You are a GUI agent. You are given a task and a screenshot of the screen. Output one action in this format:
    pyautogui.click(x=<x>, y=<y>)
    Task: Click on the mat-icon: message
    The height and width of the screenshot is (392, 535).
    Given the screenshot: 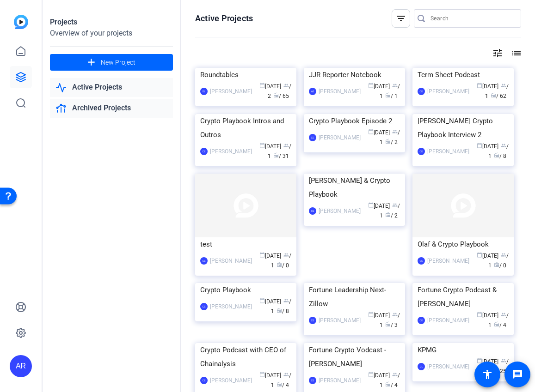 What is the action you would take?
    pyautogui.click(x=517, y=375)
    